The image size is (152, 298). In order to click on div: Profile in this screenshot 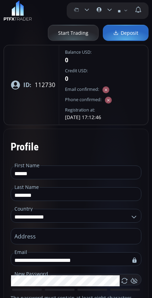, I will do `click(76, 147)`.